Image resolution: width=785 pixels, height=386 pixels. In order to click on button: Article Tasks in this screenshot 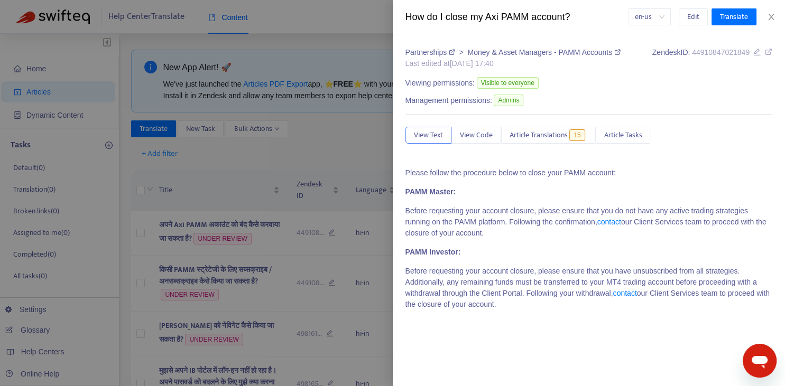, I will do `click(623, 135)`.